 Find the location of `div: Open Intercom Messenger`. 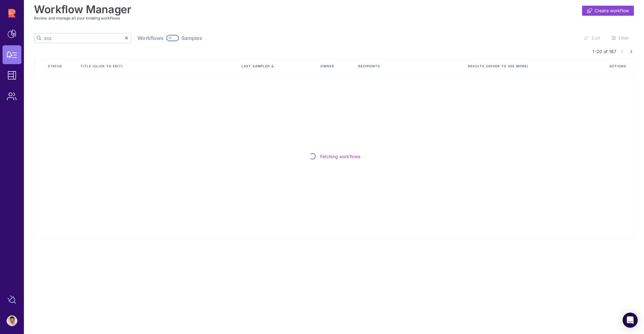

div: Open Intercom Messenger is located at coordinates (630, 320).